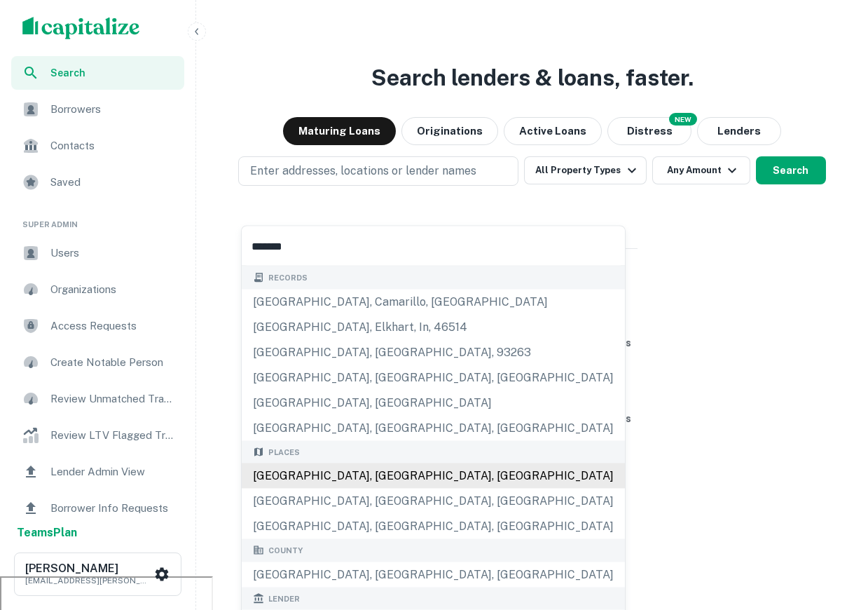 The height and width of the screenshot is (610, 868). Describe the element at coordinates (98, 435) in the screenshot. I see `a: Review LTV Flagged Transactions` at that location.